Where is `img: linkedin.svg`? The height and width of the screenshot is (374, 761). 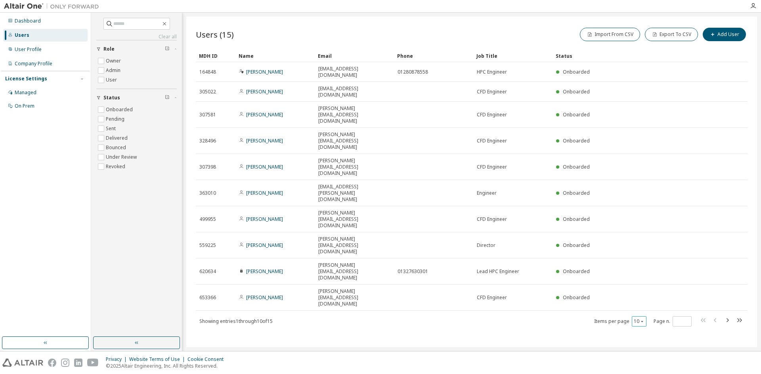 img: linkedin.svg is located at coordinates (78, 363).